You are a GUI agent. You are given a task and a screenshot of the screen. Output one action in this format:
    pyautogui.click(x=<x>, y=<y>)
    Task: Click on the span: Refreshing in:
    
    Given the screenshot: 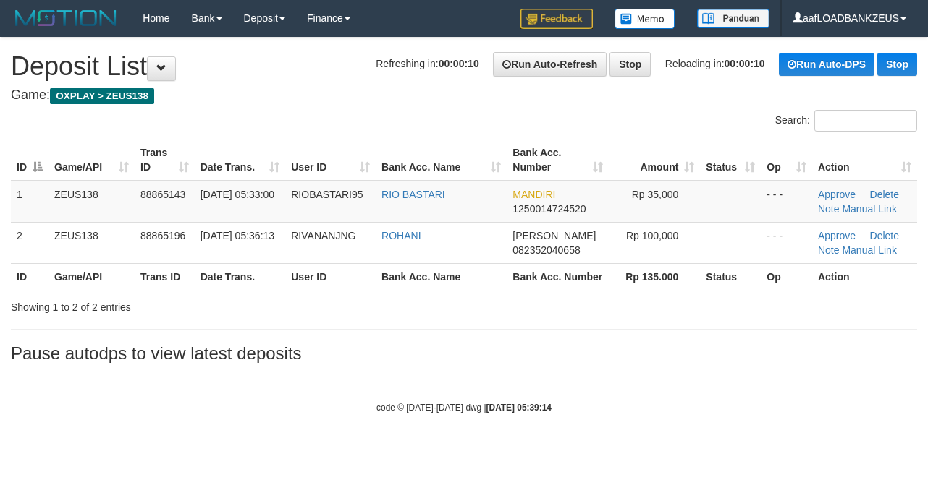 What is the action you would take?
    pyautogui.click(x=427, y=64)
    